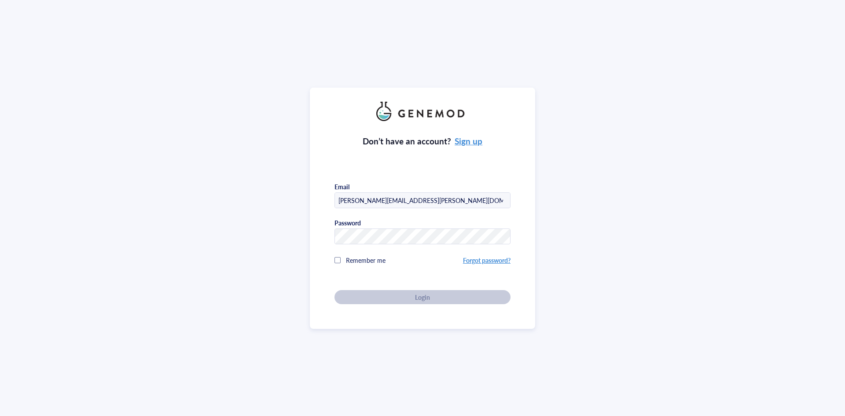  I want to click on span: Remember me, so click(366, 260).